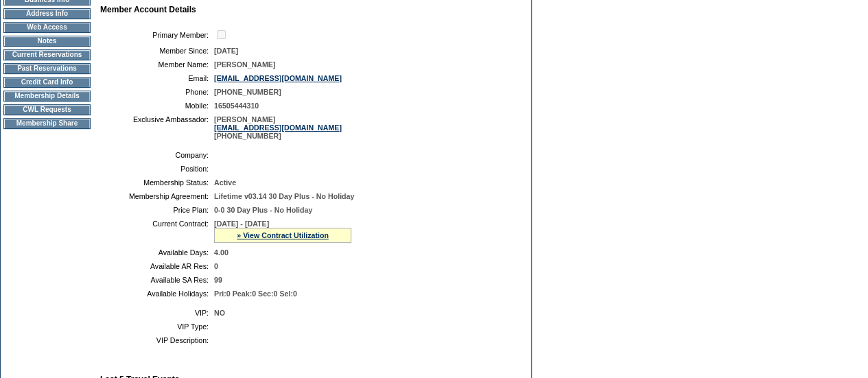 The image size is (868, 378). I want to click on td: Current Contract:, so click(157, 231).